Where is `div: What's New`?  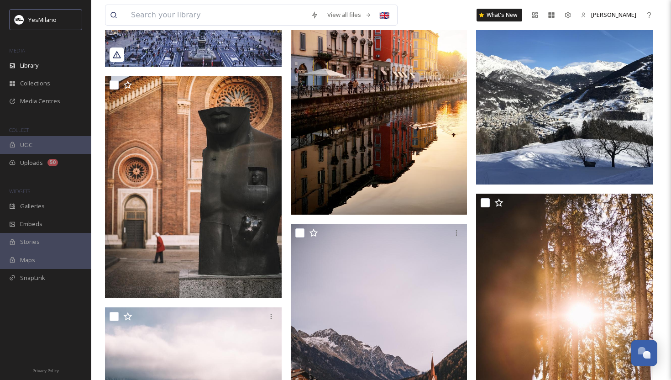
div: What's New is located at coordinates (500, 15).